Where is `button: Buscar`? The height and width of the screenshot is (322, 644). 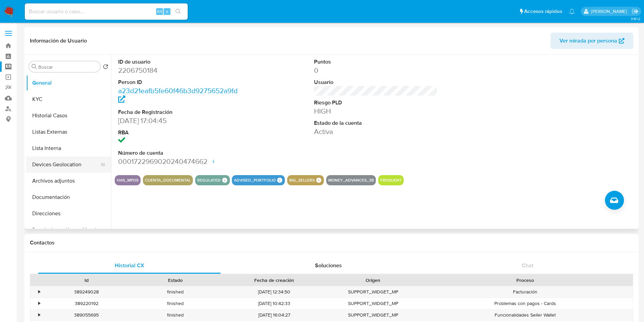 button: Buscar is located at coordinates (34, 67).